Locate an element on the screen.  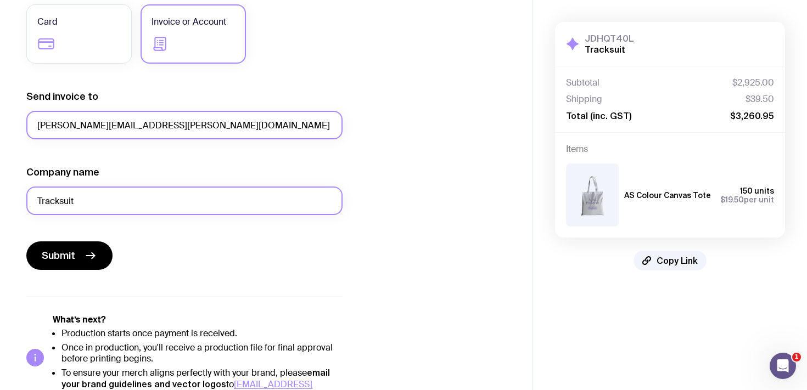
input: Your company name is located at coordinates (184, 201).